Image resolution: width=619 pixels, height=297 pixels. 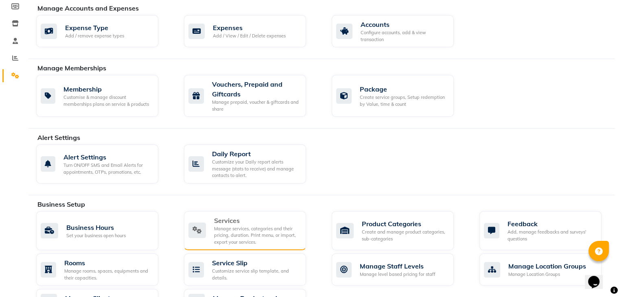 I want to click on div: Manage rooms, spaces, equipments and their capacities., so click(x=108, y=274).